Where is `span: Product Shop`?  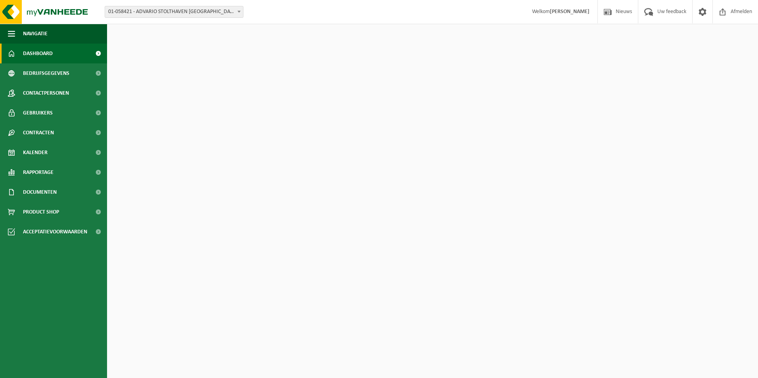 span: Product Shop is located at coordinates (41, 212).